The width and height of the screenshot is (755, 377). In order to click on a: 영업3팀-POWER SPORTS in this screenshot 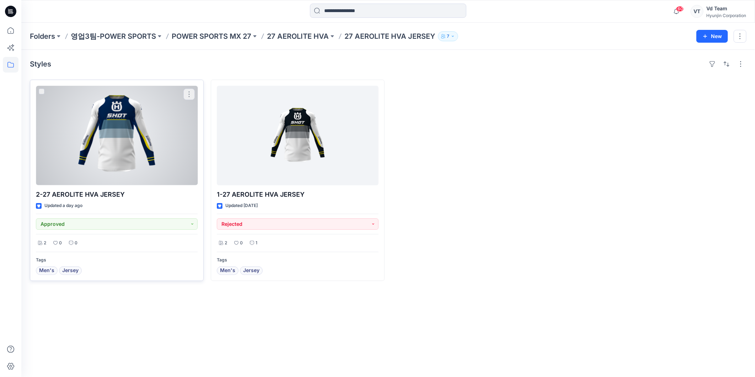, I will do `click(113, 36)`.